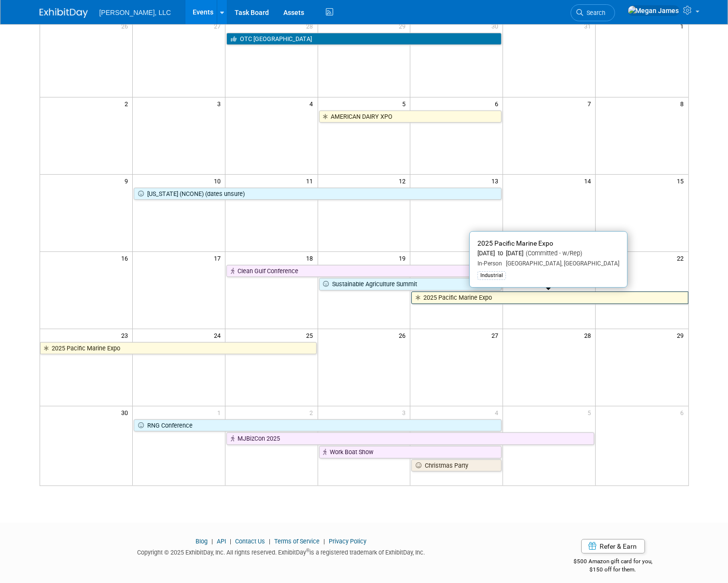 Image resolution: width=728 pixels, height=583 pixels. What do you see at coordinates (312, 181) in the screenshot?
I see `span: 11` at bounding box center [312, 181].